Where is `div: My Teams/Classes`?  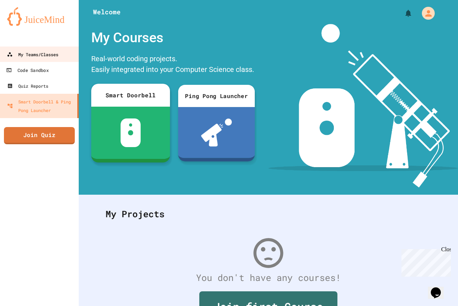
div: My Teams/Classes is located at coordinates (33, 54).